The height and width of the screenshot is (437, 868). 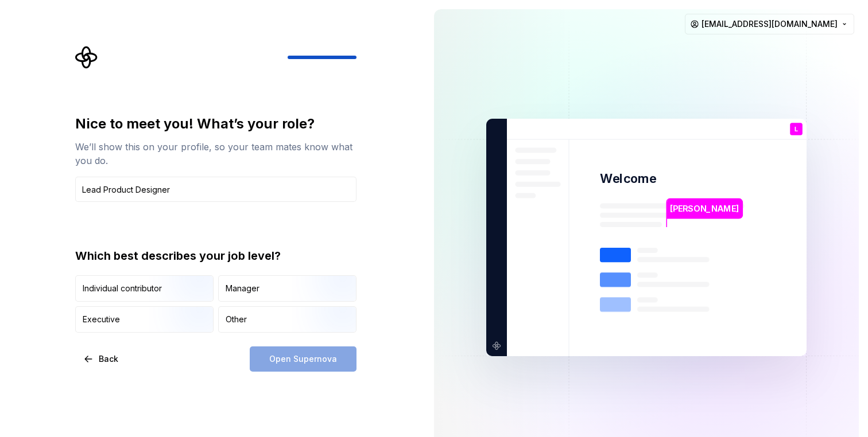 What do you see at coordinates (236, 320) in the screenshot?
I see `div: Other` at bounding box center [236, 320].